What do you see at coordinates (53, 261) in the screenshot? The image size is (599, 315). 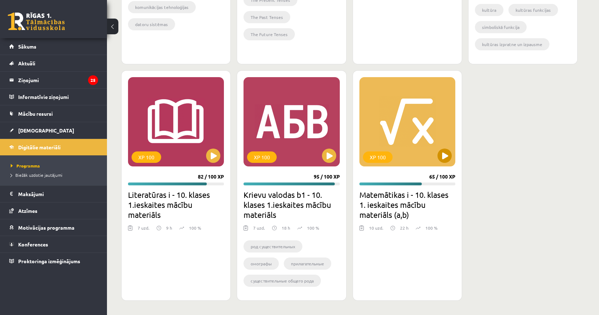 I see `a: Proktoringa izmēģinājums` at bounding box center [53, 261].